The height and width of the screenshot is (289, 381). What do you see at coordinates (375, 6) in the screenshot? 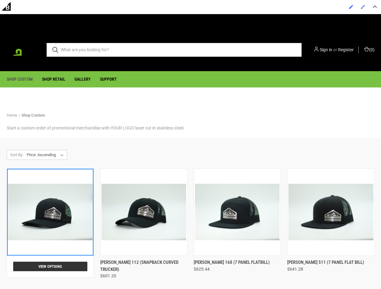
I see `img: Close Admin Bar` at bounding box center [375, 6].